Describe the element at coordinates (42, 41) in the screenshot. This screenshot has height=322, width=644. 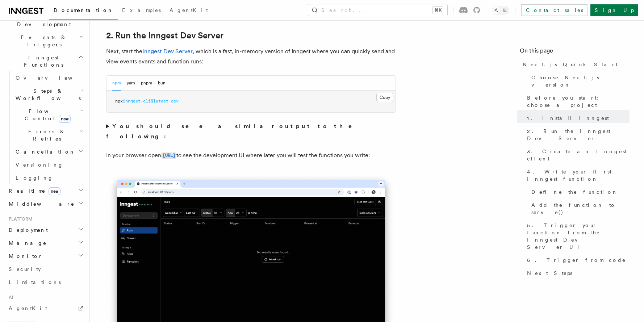
I see `span: Events & Triggers` at that location.